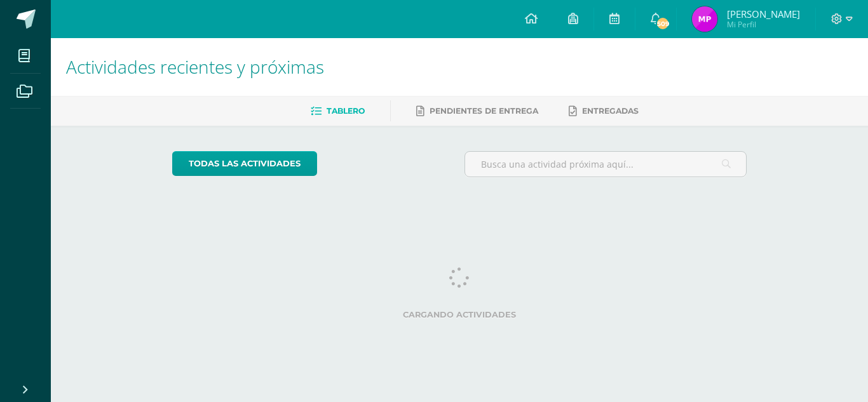  I want to click on span: Entregadas, so click(610, 110).